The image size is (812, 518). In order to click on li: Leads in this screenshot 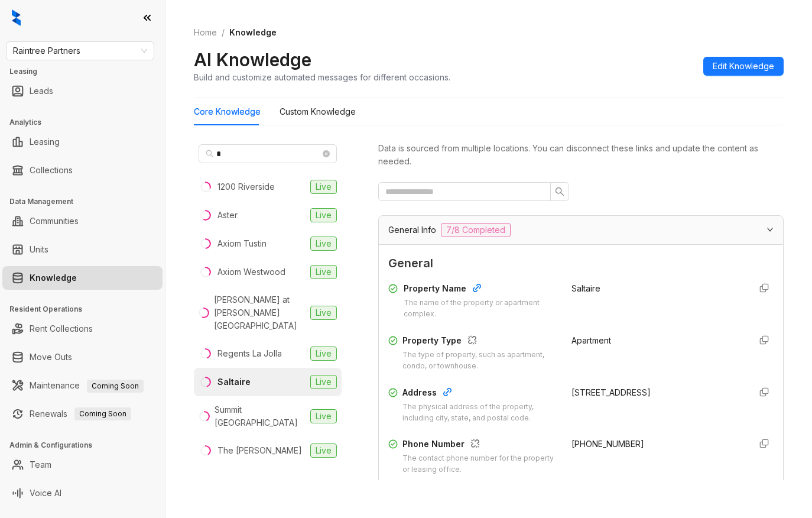, I will do `click(82, 91)`.